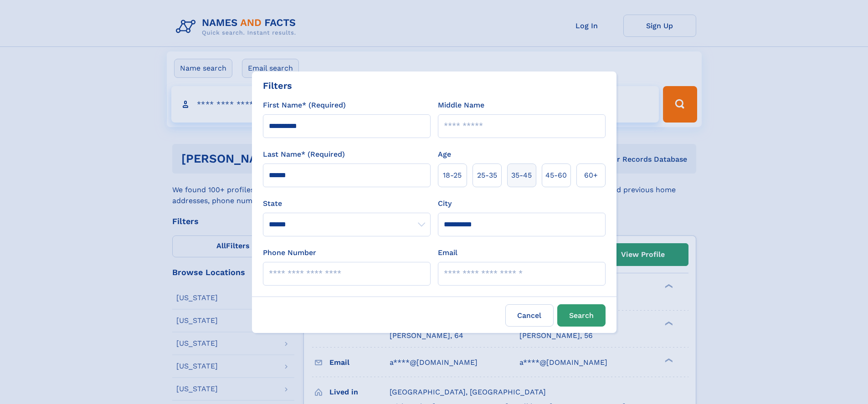 The width and height of the screenshot is (868, 404). What do you see at coordinates (347, 204) in the screenshot?
I see `label: State` at bounding box center [347, 204].